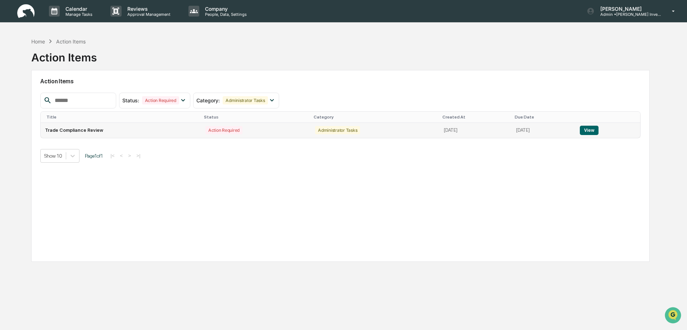 The width and height of the screenshot is (687, 330). Describe the element at coordinates (475, 117) in the screenshot. I see `div: Created At` at that location.